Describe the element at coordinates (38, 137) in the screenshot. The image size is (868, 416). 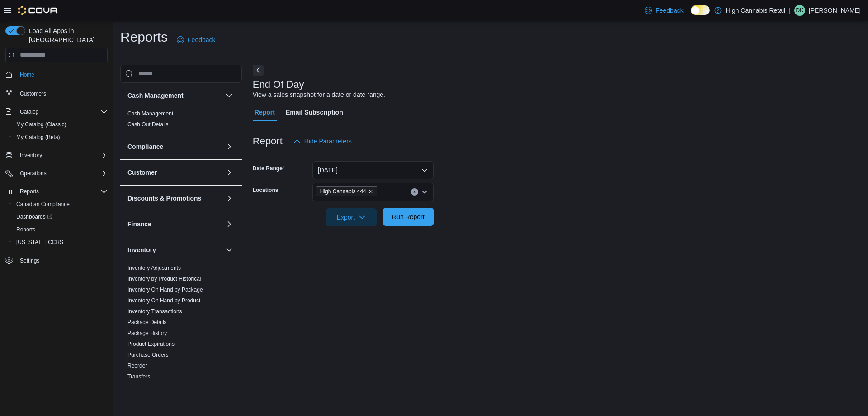
I see `a: My Catalog (Beta)` at that location.